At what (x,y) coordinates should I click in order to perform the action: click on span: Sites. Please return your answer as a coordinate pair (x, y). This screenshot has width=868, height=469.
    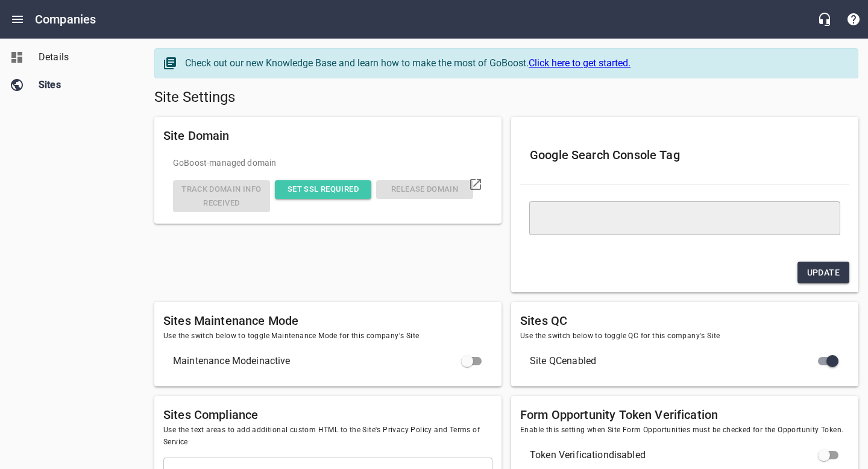
    Looking at the image, I should click on (84, 85).